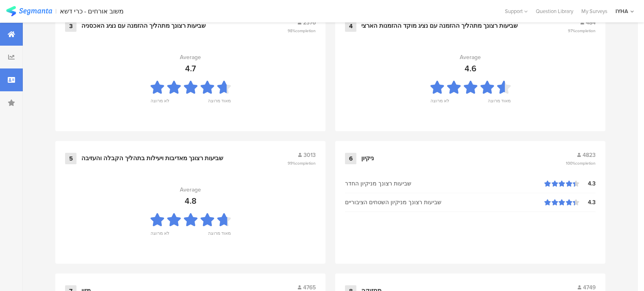 The height and width of the screenshot is (291, 644). What do you see at coordinates (301, 31) in the screenshot?
I see `span: 98%` at bounding box center [301, 31].